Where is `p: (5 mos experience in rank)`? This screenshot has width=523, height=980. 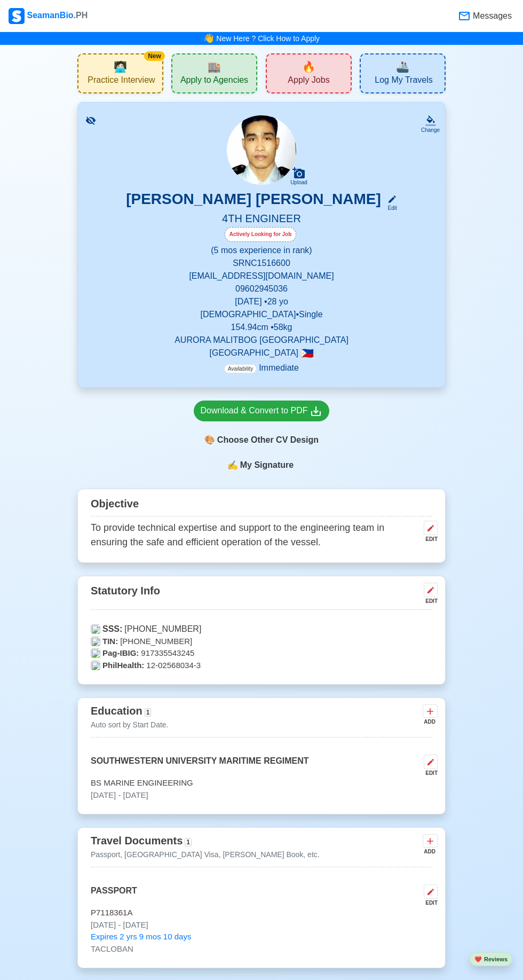 p: (5 mos experience in rank) is located at coordinates (262, 250).